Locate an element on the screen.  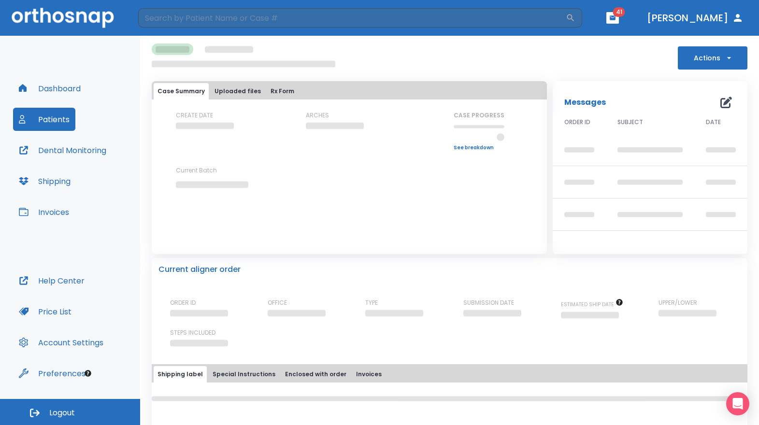
a: See breakdown is located at coordinates (479, 148).